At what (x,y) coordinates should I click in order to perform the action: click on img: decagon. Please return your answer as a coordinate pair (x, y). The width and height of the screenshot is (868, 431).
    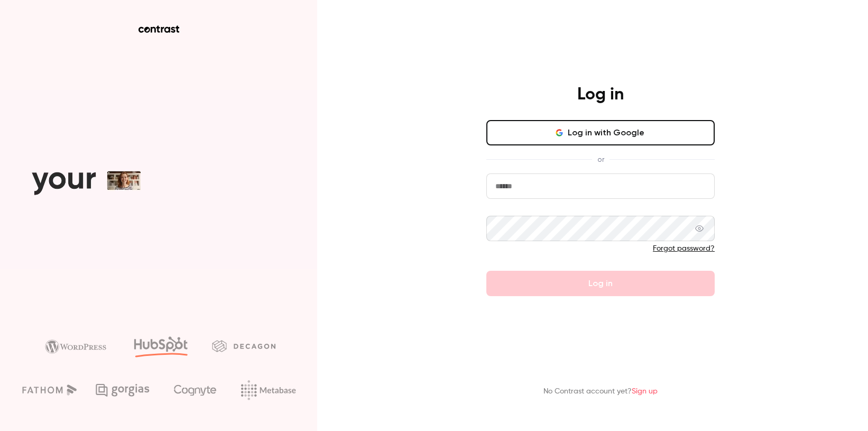
    Looking at the image, I should click on (244, 346).